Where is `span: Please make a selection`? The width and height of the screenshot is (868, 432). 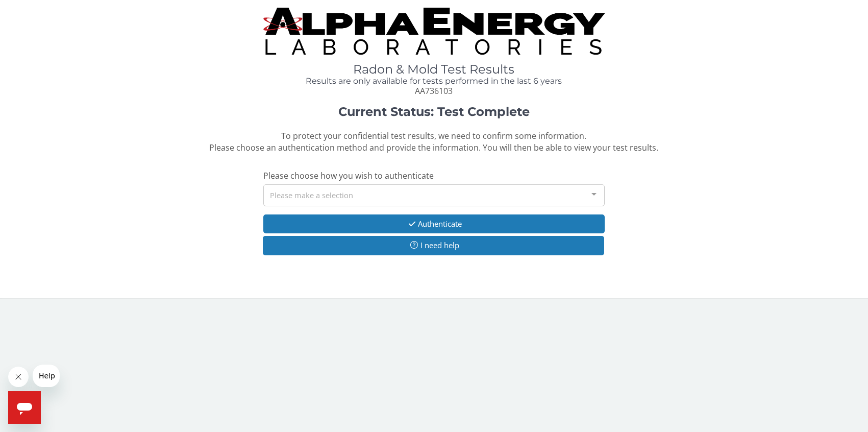
span: Please make a selection is located at coordinates (311, 195).